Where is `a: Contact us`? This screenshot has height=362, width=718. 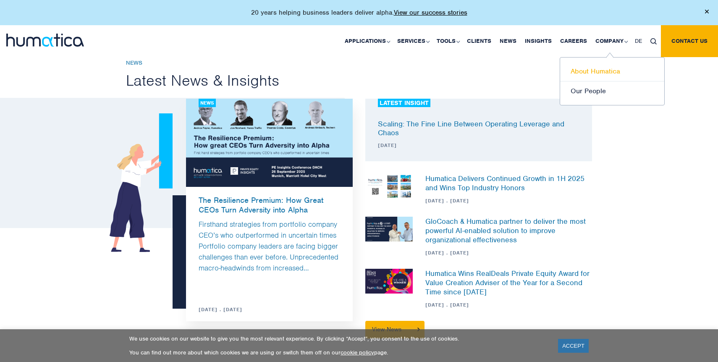 a: Contact us is located at coordinates (690, 41).